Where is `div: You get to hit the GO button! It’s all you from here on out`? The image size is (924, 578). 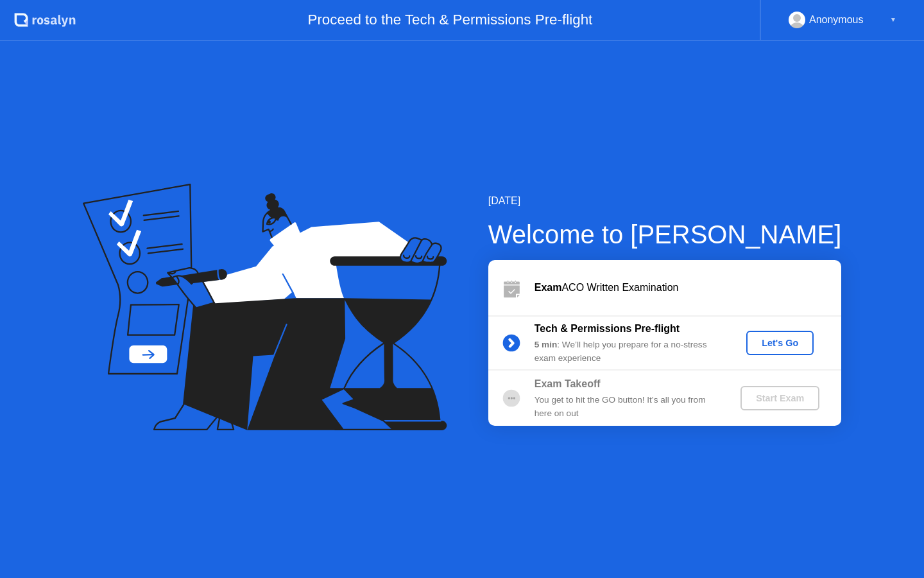 div: You get to hit the GO button! It’s all you from here on out is located at coordinates (626, 406).